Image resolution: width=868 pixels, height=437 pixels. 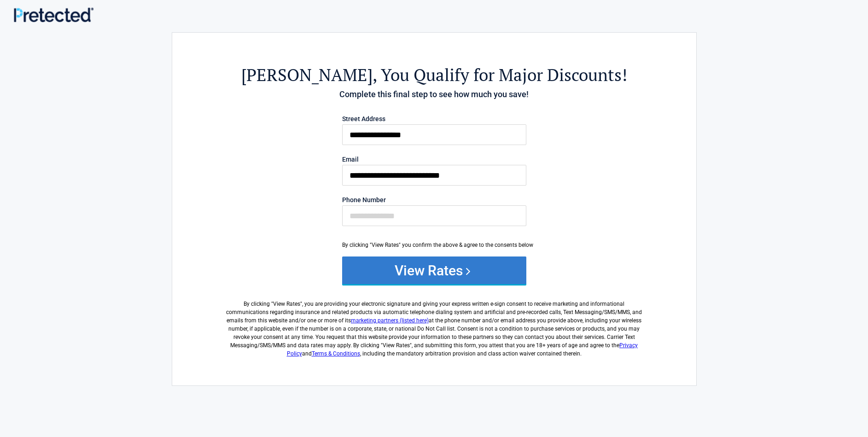 I want to click on a: Terms & Conditions, so click(x=336, y=353).